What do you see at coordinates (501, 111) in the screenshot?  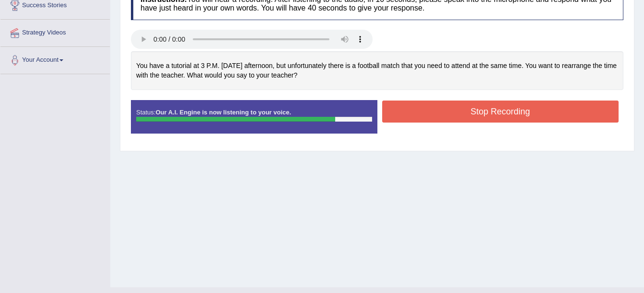 I see `button: Stop Recording` at bounding box center [501, 111].